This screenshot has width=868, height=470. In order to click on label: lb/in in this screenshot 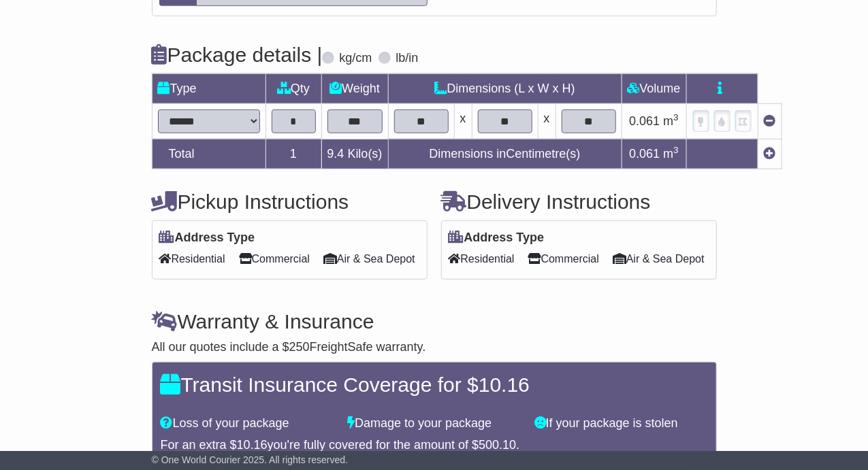, I will do `click(407, 58)`.